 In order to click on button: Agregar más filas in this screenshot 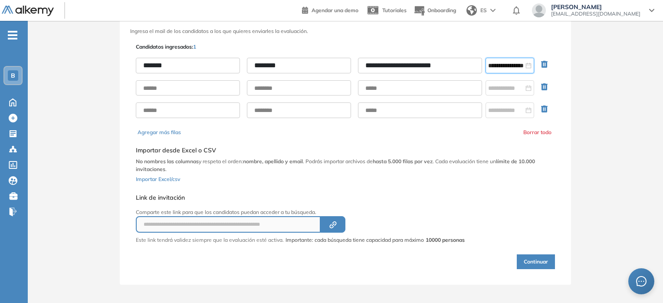, I will do `click(159, 132)`.